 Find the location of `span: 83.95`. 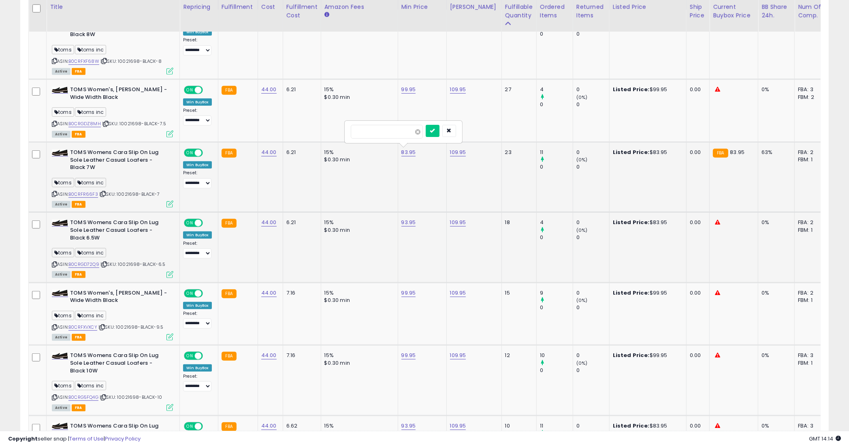

span: 83.95 is located at coordinates (738, 152).